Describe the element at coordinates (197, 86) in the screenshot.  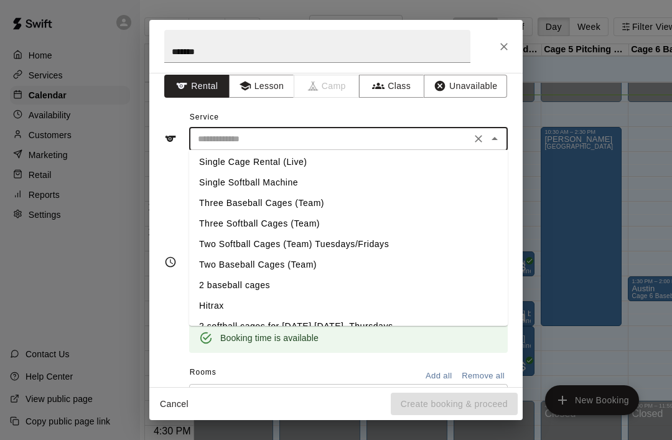
I see `button: Rental` at that location.